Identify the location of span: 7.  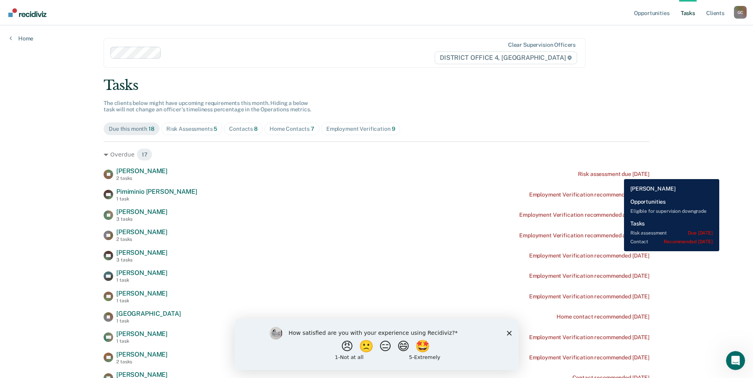
(312, 129).